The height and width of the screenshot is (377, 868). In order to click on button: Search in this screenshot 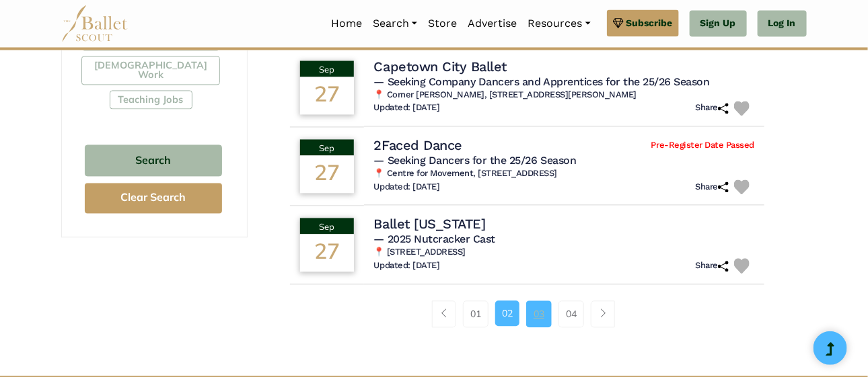, I will do `click(154, 161)`.